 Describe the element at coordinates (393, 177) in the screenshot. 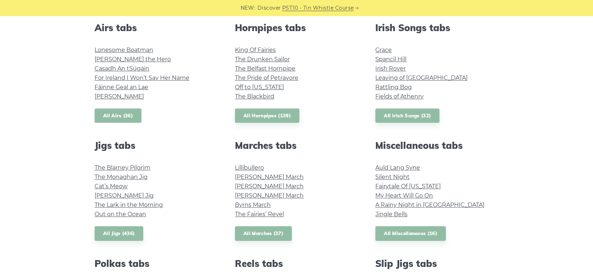

I see `a: Silent Night` at that location.